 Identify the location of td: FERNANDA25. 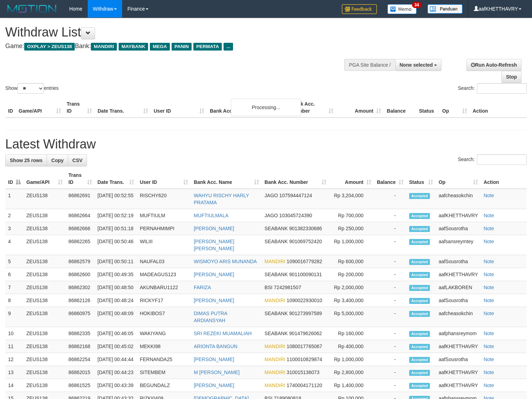
(163, 360).